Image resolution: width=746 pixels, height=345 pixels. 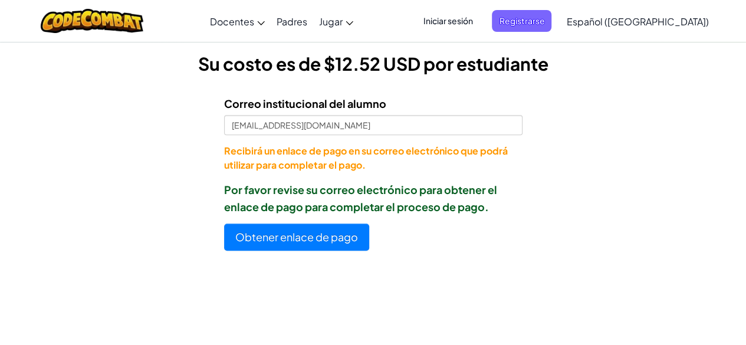 What do you see at coordinates (521, 21) in the screenshot?
I see `button: Registrarse` at bounding box center [521, 21].